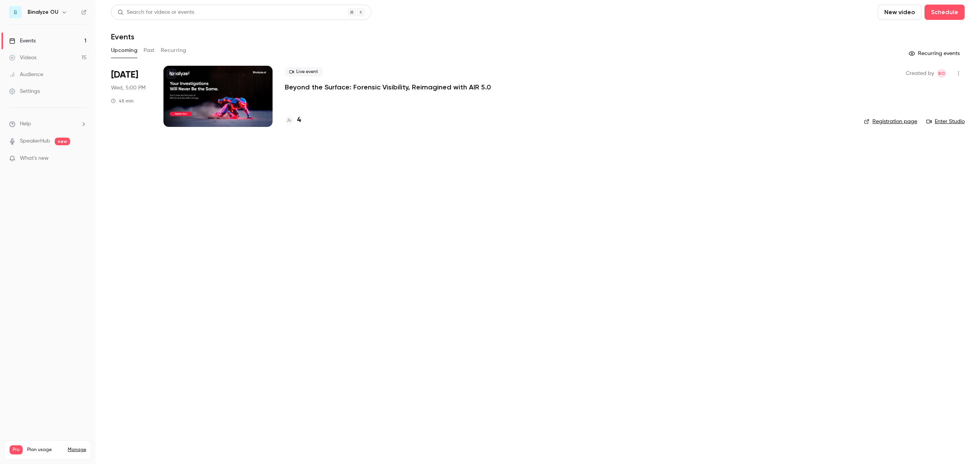 This screenshot has height=464, width=980. I want to click on span: Help, so click(25, 124).